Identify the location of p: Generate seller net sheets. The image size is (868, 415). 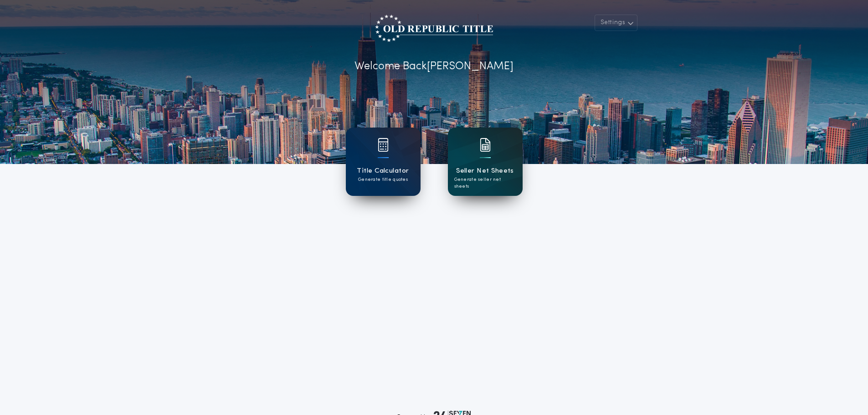
(485, 183).